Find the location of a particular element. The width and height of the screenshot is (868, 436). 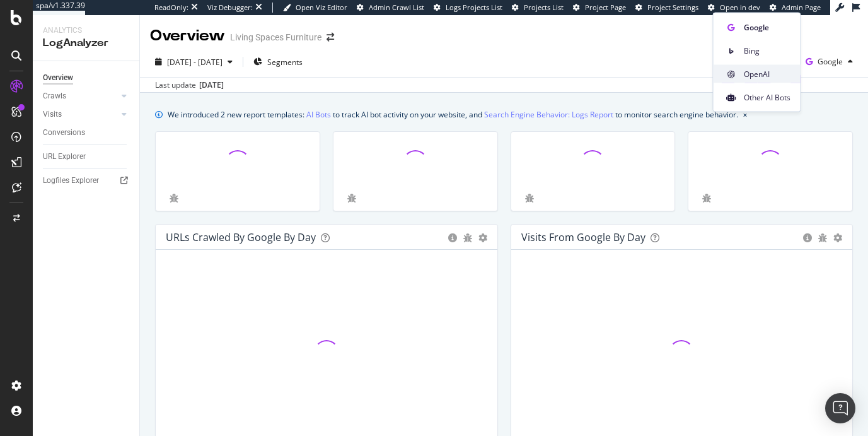

a: Project Settings is located at coordinates (667, 8).